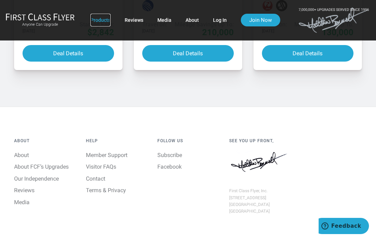 The width and height of the screenshot is (376, 239). I want to click on a: Visitor FAQs, so click(101, 166).